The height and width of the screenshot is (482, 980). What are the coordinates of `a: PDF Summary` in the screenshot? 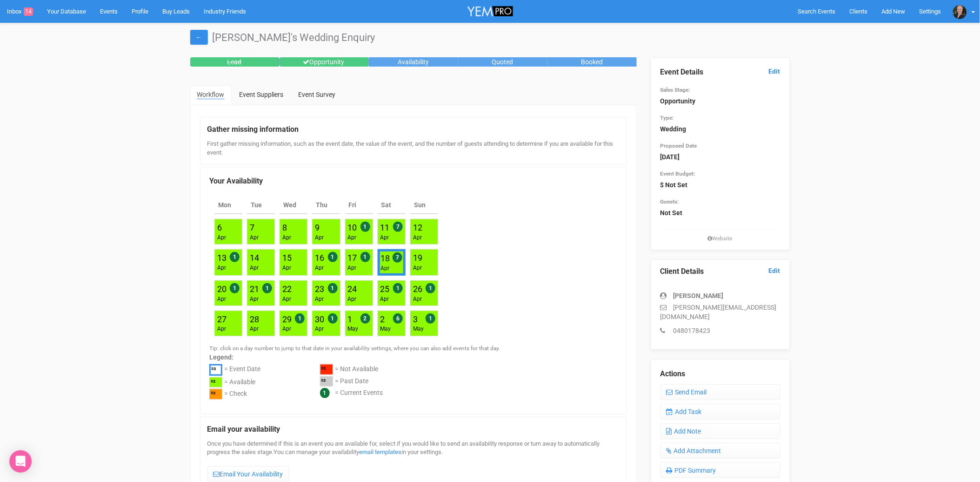 It's located at (721, 470).